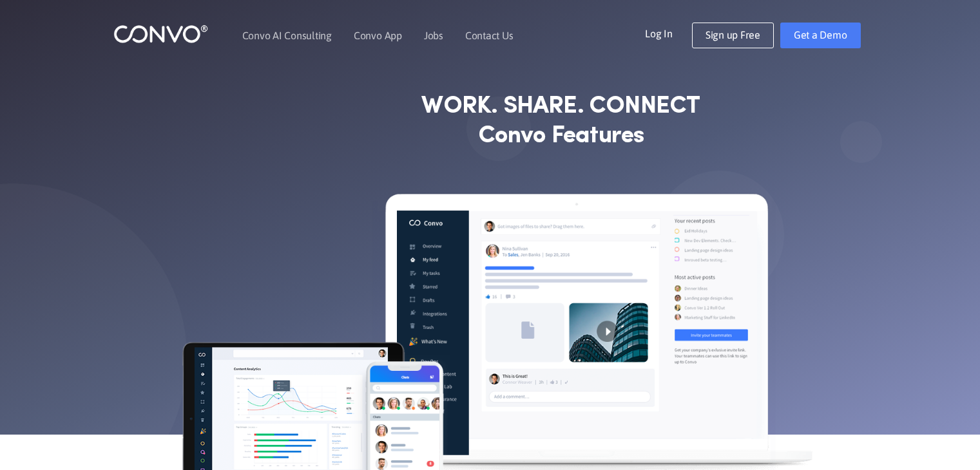 The height and width of the screenshot is (470, 980). Describe the element at coordinates (287, 36) in the screenshot. I see `a: Convo AI Consulting` at that location.